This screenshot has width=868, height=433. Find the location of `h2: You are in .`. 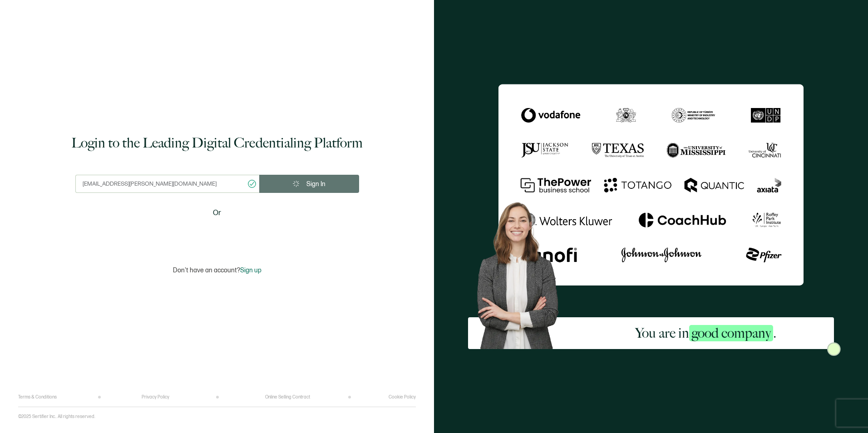

h2: You are in . is located at coordinates (706, 333).